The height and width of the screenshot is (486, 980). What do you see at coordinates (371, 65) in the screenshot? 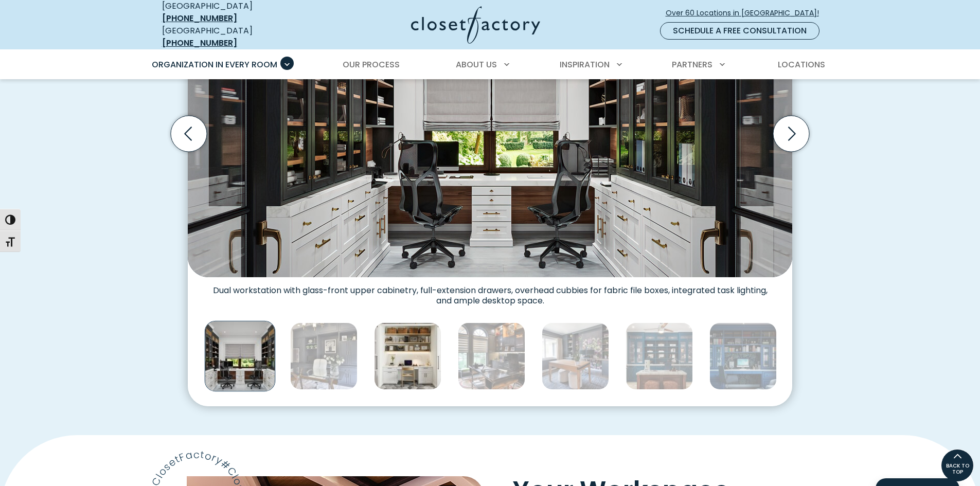
I see `span: Our Process` at bounding box center [371, 65].